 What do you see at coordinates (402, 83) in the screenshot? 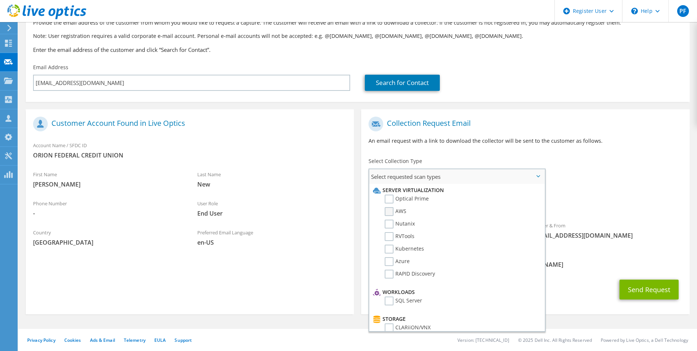
I see `a: Search for Contact` at bounding box center [402, 83].